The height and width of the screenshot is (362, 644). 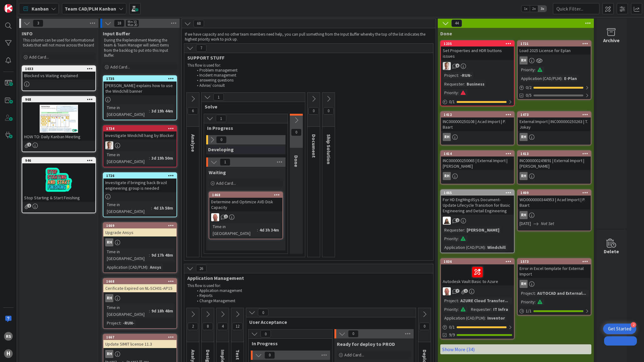 What do you see at coordinates (247, 195) in the screenshot?
I see `div: 1468` at bounding box center [247, 195].